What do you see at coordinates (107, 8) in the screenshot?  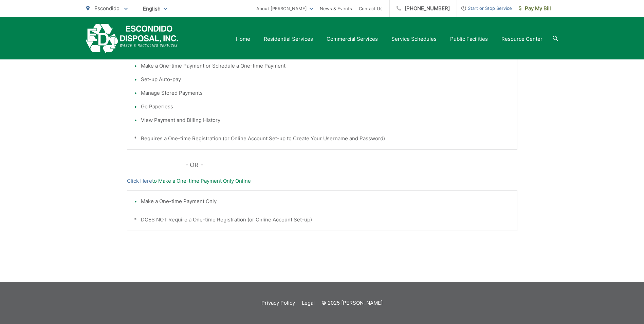 I see `span: Escondido` at bounding box center [107, 8].